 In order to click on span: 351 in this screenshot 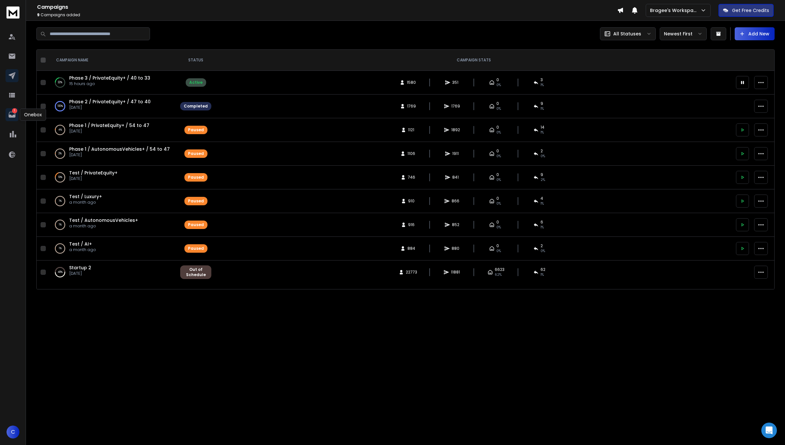, I will do `click(456, 82)`.